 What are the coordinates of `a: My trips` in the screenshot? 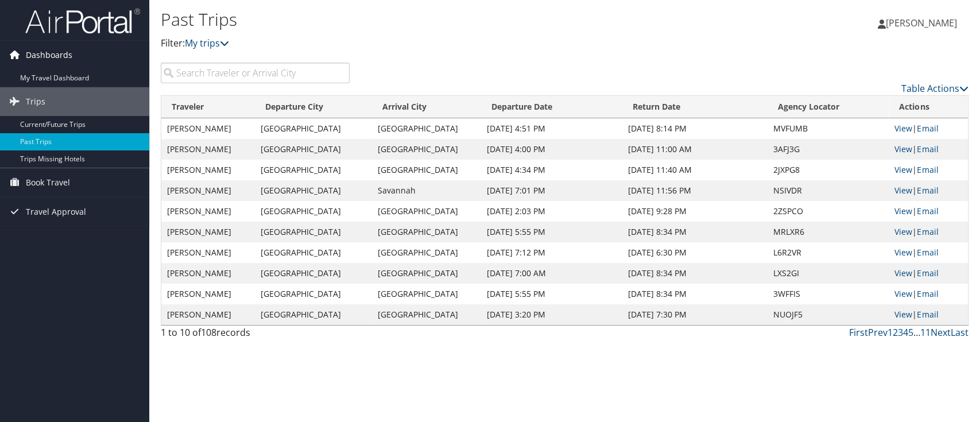 It's located at (207, 43).